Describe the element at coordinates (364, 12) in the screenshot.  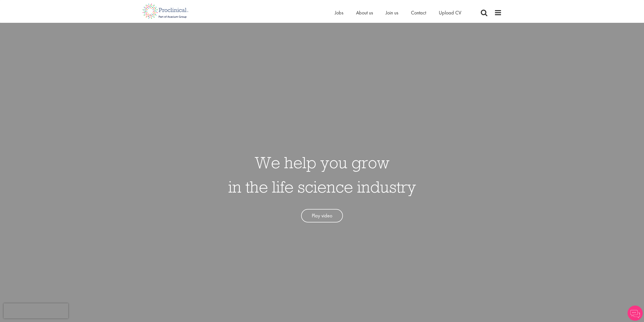
I see `a: About us` at that location.